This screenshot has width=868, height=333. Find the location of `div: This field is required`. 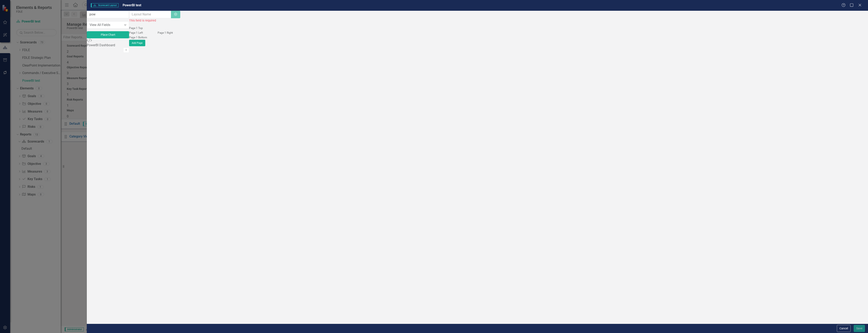

div: This field is required is located at coordinates (155, 20).